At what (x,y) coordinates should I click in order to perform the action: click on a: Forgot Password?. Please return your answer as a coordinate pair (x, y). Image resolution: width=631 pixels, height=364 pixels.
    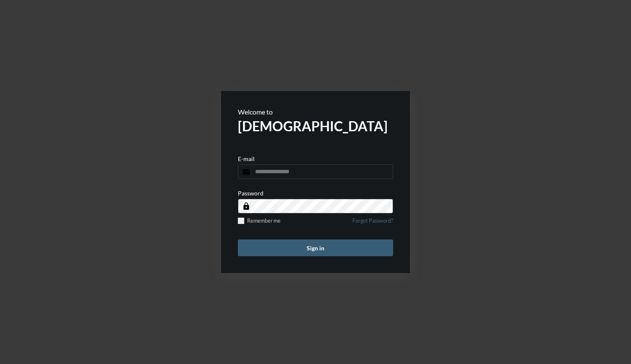
    Looking at the image, I should click on (373, 223).